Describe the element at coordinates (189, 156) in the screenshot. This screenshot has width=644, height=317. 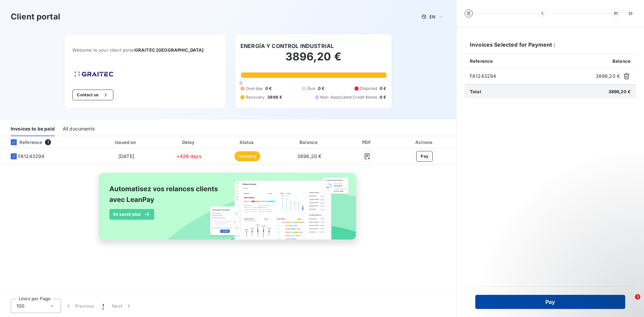
I see `span: +426 days` at that location.